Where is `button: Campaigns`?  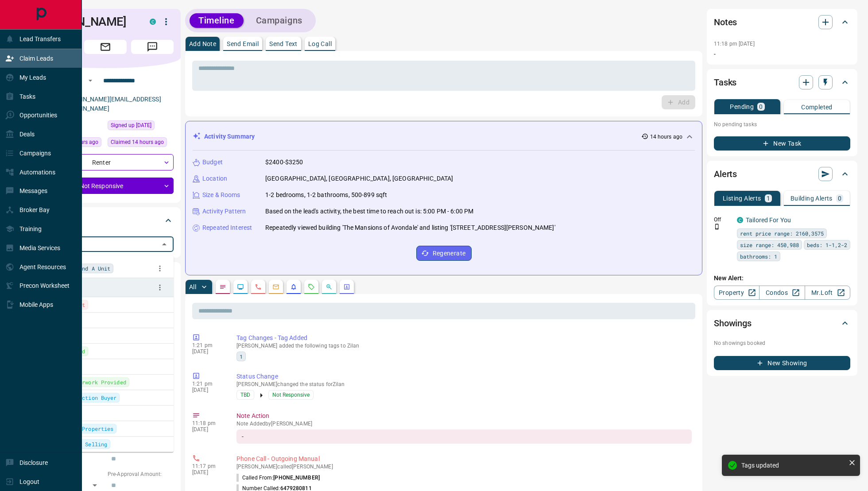 button: Campaigns is located at coordinates (279, 20).